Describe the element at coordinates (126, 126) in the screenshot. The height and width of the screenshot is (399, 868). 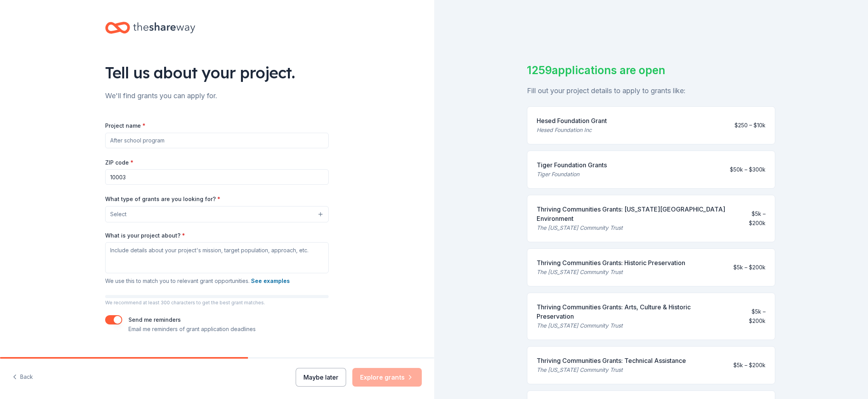
I see `label: Project name` at that location.